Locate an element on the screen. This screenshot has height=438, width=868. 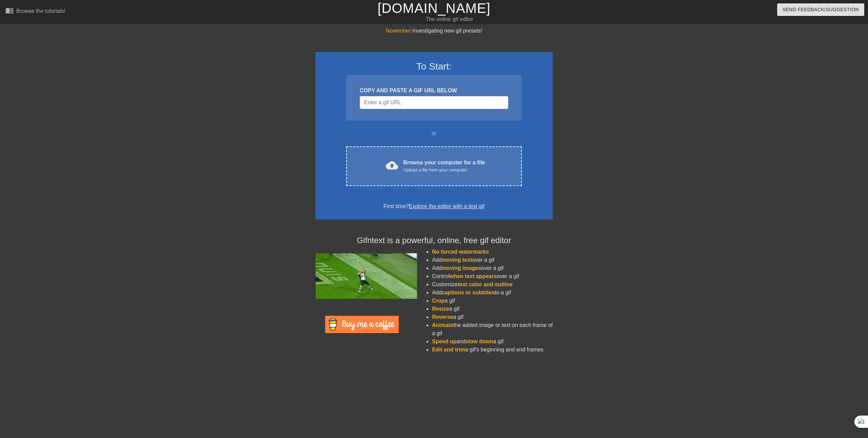
div: The online gif editor is located at coordinates (449, 19).